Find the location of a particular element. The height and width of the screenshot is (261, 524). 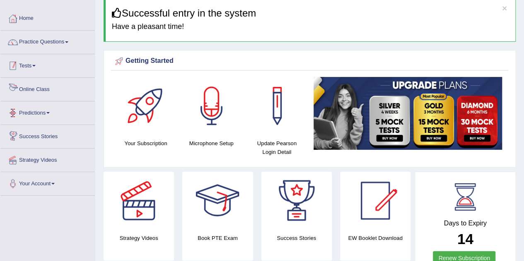

a: Online Class is located at coordinates (48, 88).